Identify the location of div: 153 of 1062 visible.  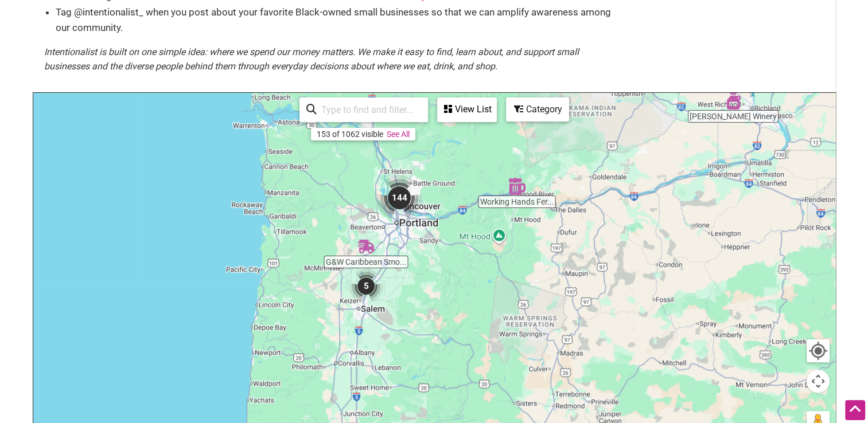
(350, 134).